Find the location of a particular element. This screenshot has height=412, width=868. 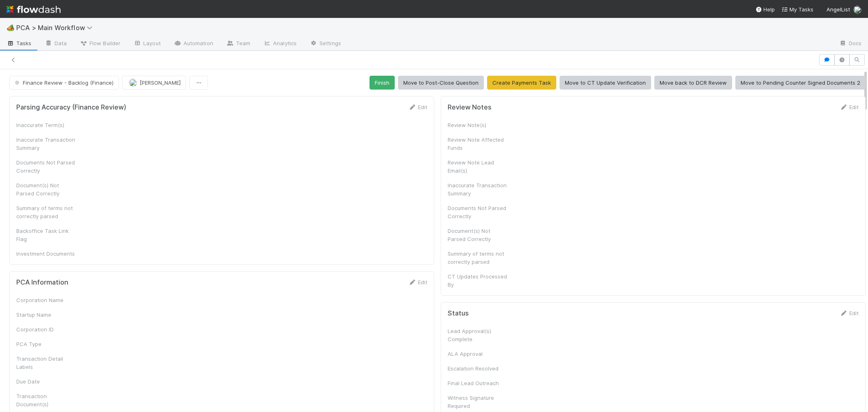

div: Startup Name is located at coordinates (47, 315).